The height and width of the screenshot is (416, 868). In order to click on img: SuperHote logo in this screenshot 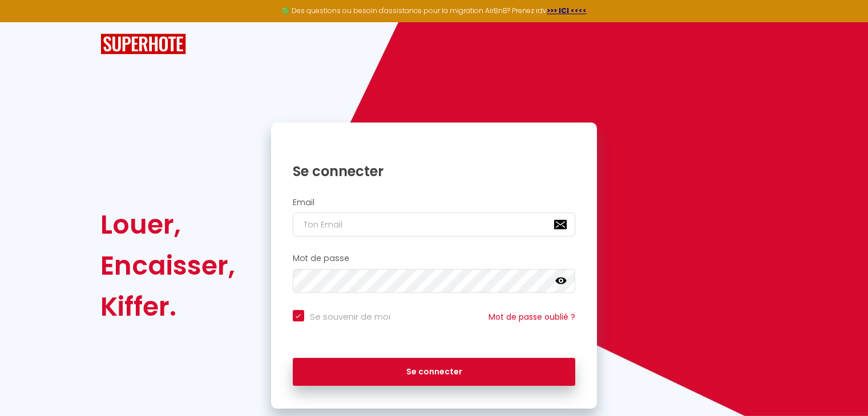, I will do `click(143, 44)`.